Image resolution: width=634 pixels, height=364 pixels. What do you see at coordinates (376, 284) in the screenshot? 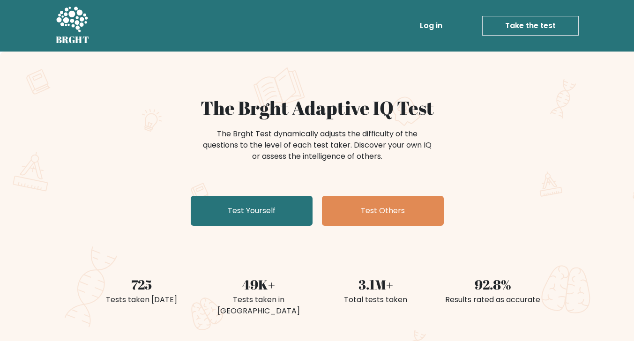
I see `div: 3.1M+` at bounding box center [376, 284].